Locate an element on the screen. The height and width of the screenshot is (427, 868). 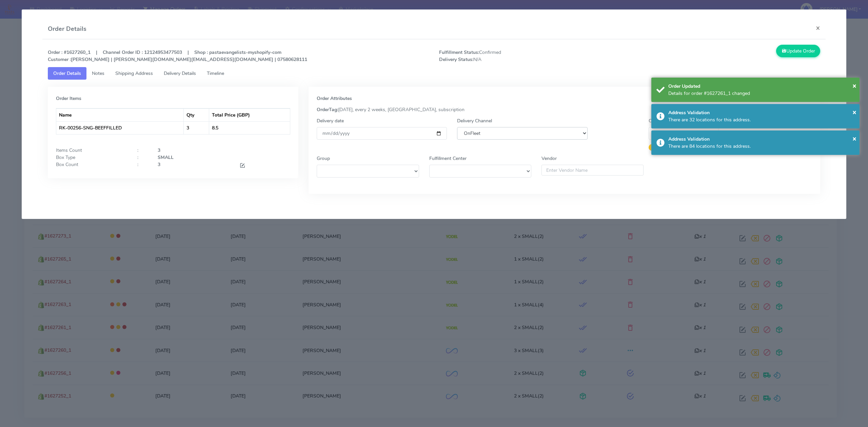
h4: Order Details is located at coordinates (67, 29).